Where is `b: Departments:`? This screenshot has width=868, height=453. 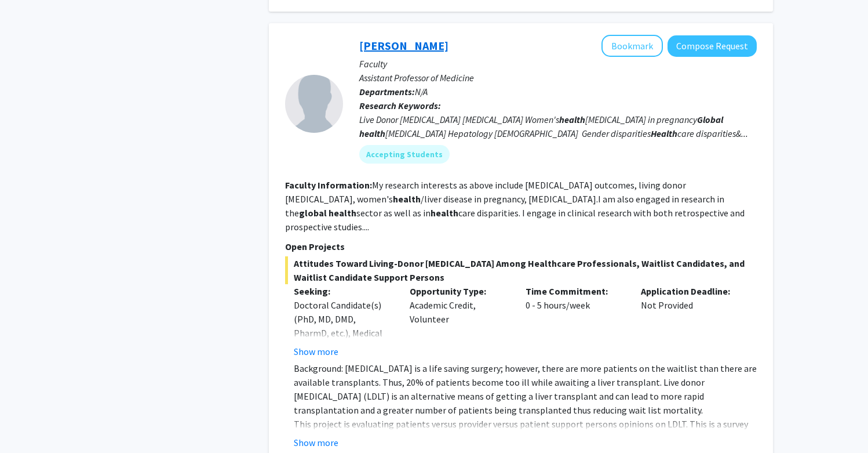 b: Departments: is located at coordinates (387, 92).